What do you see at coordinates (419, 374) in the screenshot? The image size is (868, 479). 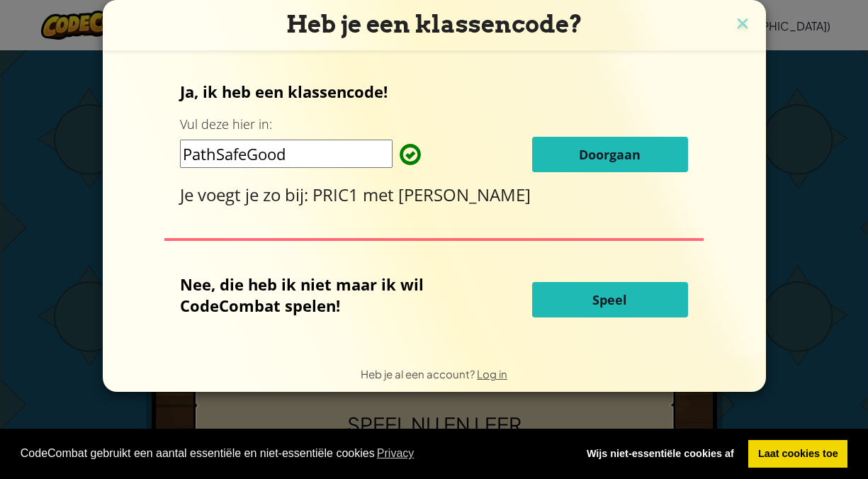 I see `span: Heb je al een account?` at bounding box center [419, 374].